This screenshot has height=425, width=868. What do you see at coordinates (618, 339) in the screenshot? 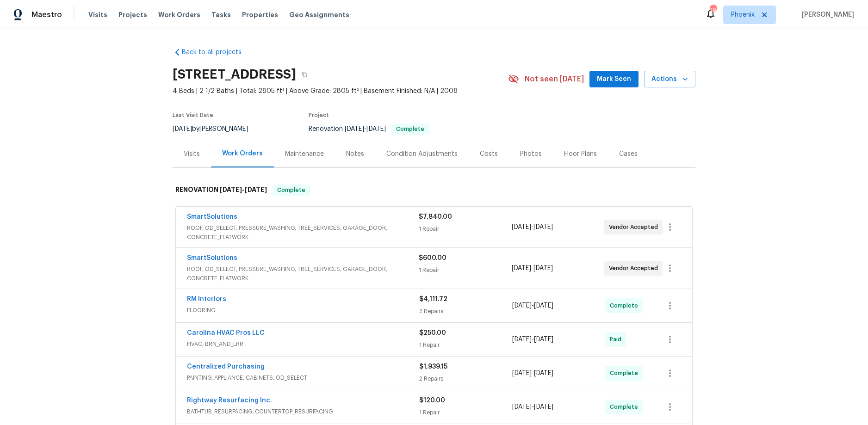
I see `span: Paid` at bounding box center [618, 339].